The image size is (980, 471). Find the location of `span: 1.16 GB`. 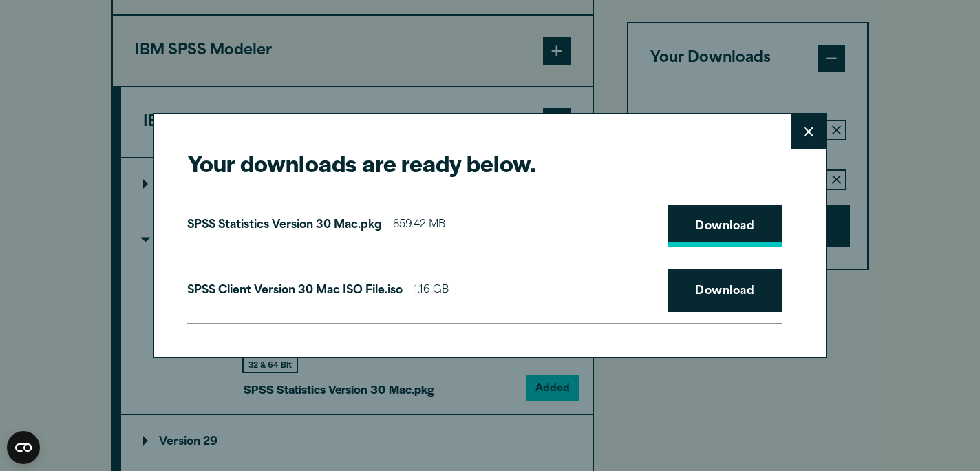

span: 1.16 GB is located at coordinates (431, 290).